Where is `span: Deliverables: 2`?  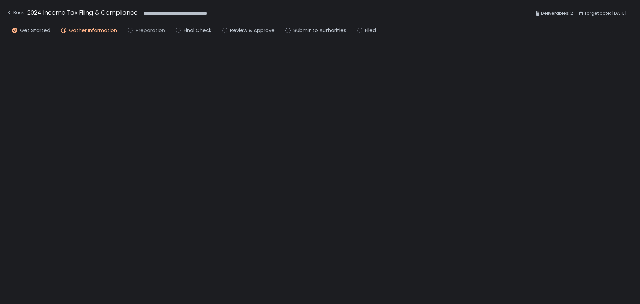 span: Deliverables: 2 is located at coordinates (557, 13).